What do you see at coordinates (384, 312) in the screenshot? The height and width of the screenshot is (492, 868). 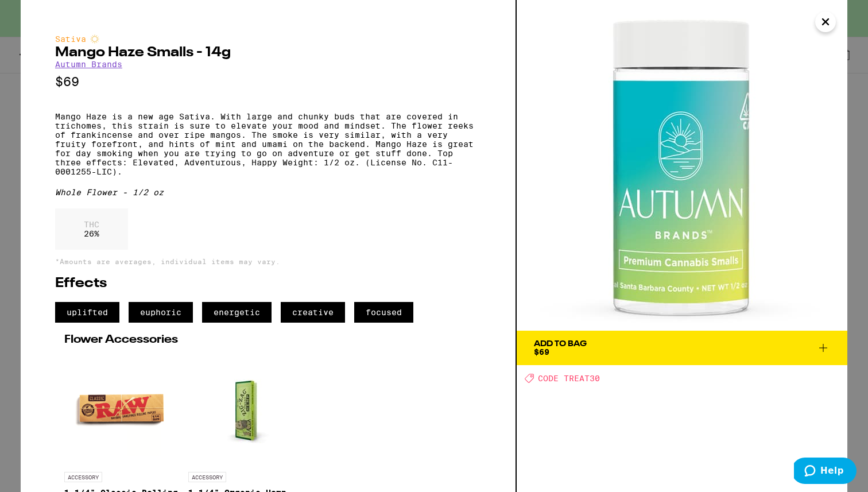 I see `span: focused` at bounding box center [384, 312].